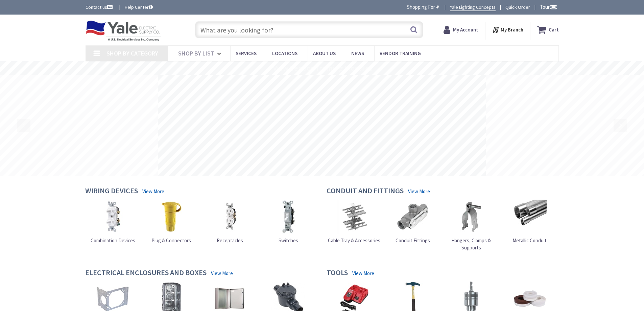 Image resolution: width=644 pixels, height=311 pixels. I want to click on a: Cable Tray & Accessories Cable Tray & Accessories, so click(354, 222).